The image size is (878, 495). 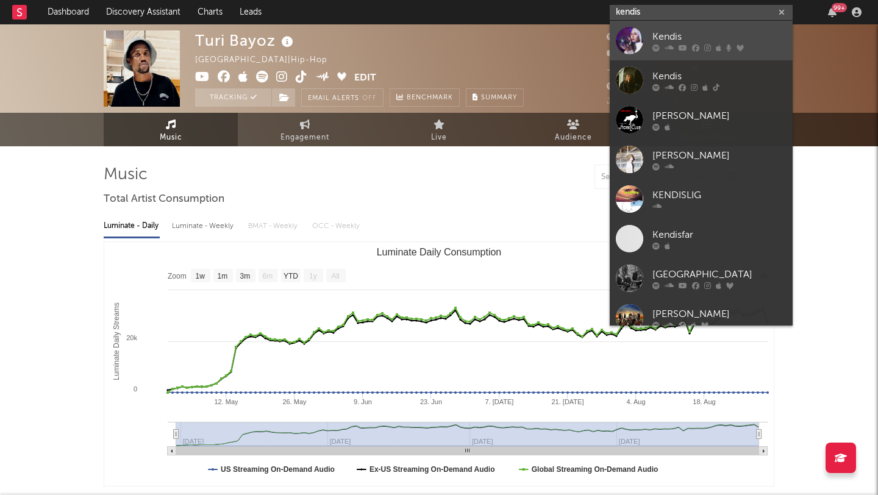 I want to click on span: Engagement, so click(x=305, y=138).